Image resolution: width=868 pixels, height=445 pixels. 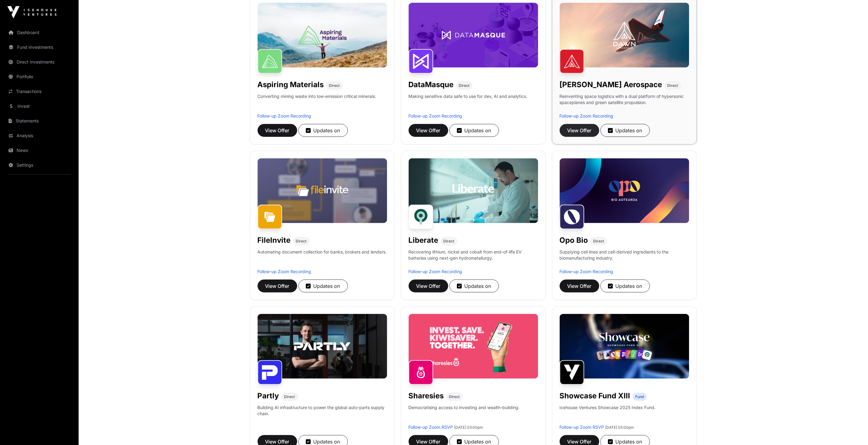 I want to click on a: Dashboard, so click(x=39, y=32).